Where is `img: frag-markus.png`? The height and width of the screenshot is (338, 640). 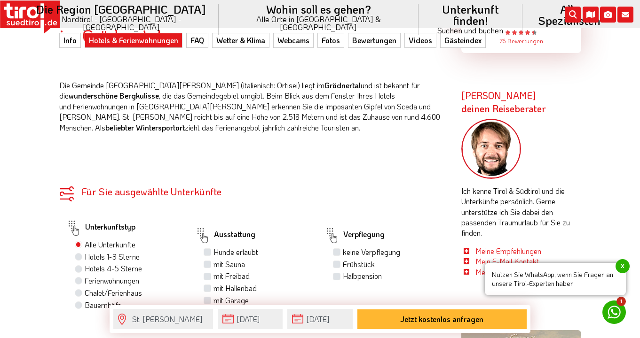
img: frag-markus.png is located at coordinates (491, 149).